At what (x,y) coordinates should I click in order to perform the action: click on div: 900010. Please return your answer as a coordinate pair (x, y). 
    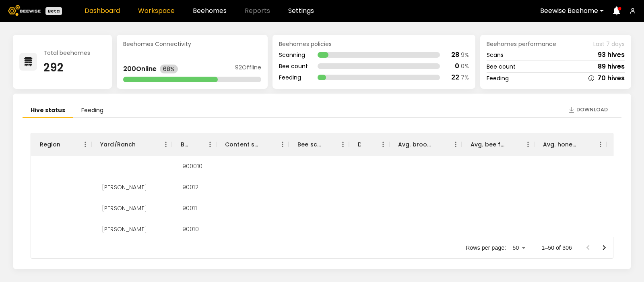
    Looking at the image, I should click on (192, 166).